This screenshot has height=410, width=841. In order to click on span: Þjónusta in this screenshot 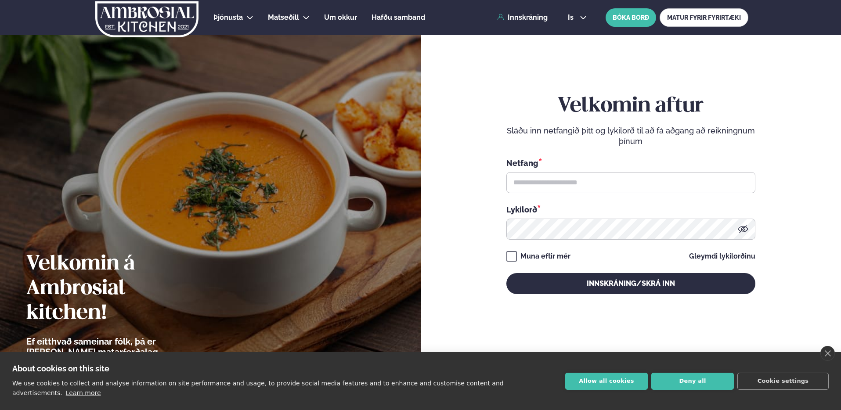, I will do `click(228, 17)`.